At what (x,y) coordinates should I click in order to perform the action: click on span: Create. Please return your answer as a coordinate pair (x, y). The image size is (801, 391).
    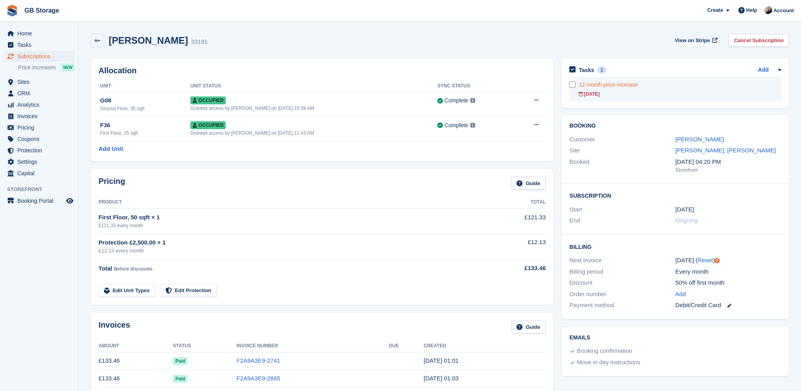
    Looking at the image, I should click on (715, 10).